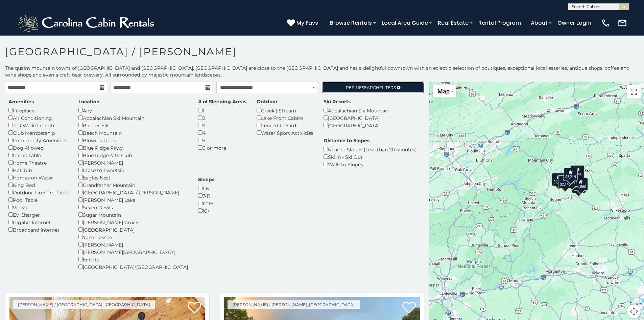 The height and width of the screenshot is (320, 644). What do you see at coordinates (38, 162) in the screenshot?
I see `div: Home Theatre` at bounding box center [38, 162].